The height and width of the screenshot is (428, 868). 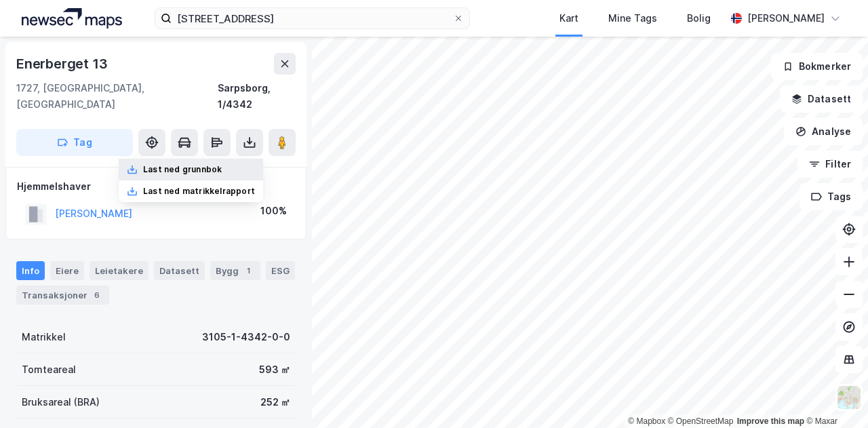 I want to click on button: Analyse, so click(x=823, y=131).